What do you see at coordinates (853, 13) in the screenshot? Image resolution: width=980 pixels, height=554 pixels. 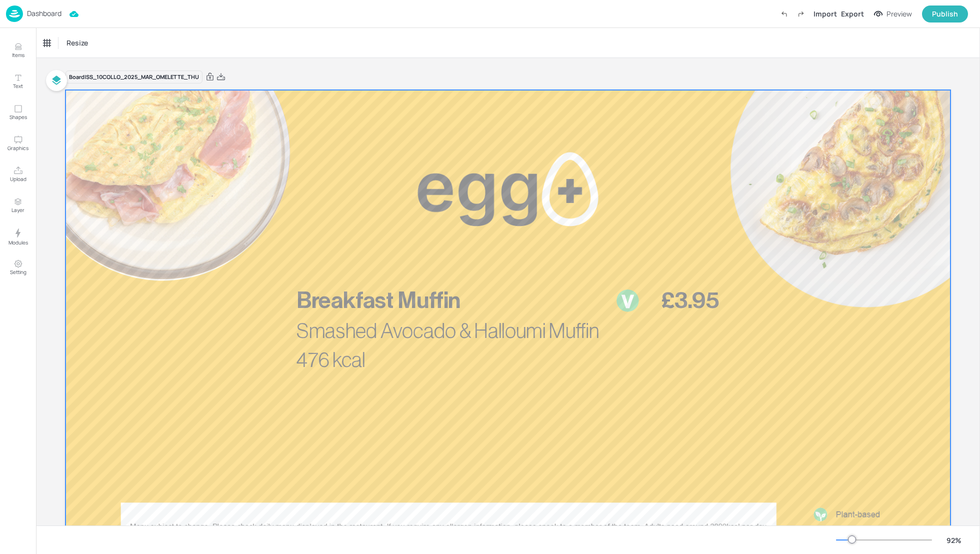 I see `div: Export` at bounding box center [853, 13].